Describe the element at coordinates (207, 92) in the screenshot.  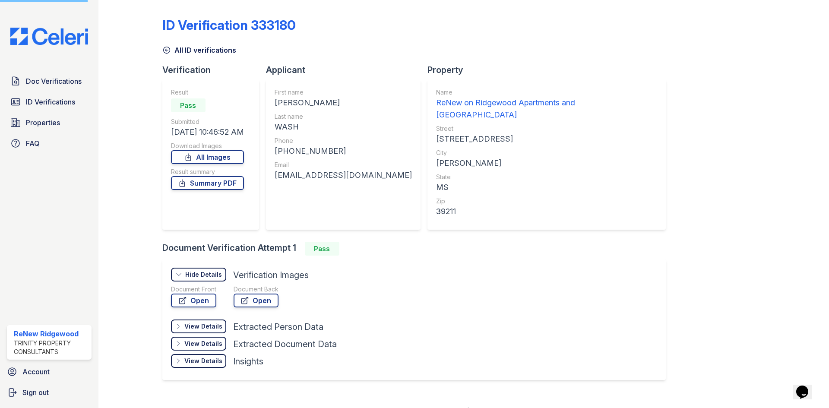
I see `div: Result` at that location.